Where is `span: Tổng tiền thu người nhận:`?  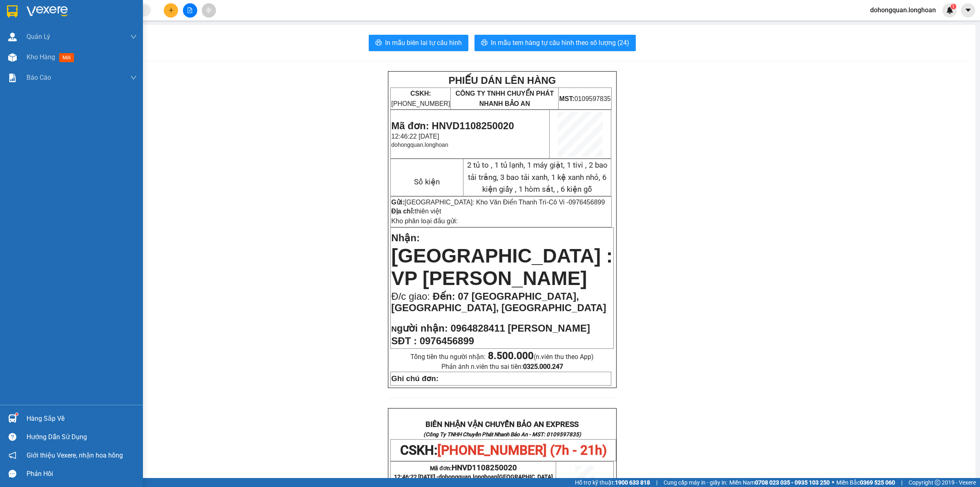
span: Tổng tiền thu người nhận: is located at coordinates (502, 356).